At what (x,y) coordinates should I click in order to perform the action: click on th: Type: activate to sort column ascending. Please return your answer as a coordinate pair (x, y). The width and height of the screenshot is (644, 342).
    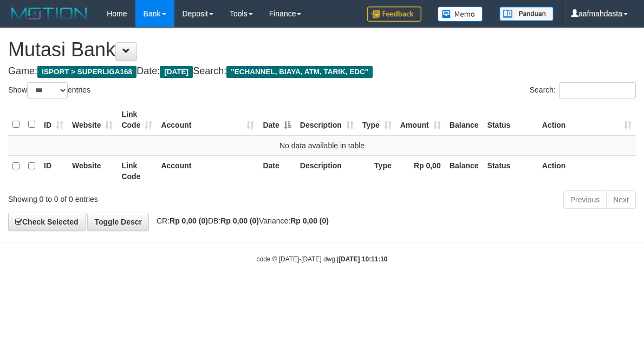
    Looking at the image, I should click on (377, 120).